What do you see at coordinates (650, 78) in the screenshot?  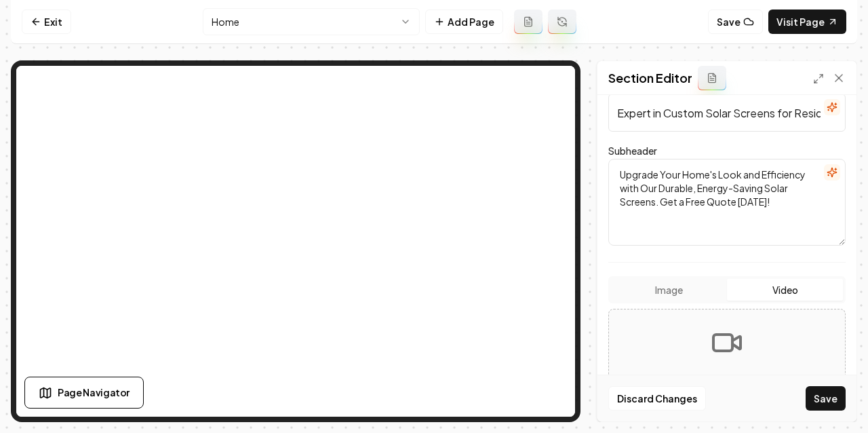 I see `h2: Section Editor` at bounding box center [650, 78].